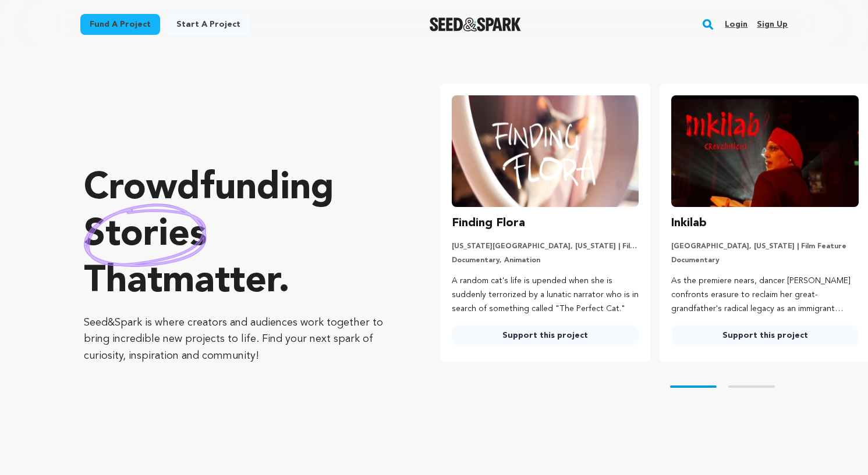 This screenshot has height=475, width=868. Describe the element at coordinates (545, 261) in the screenshot. I see `p: Documentary, Animation` at that location.